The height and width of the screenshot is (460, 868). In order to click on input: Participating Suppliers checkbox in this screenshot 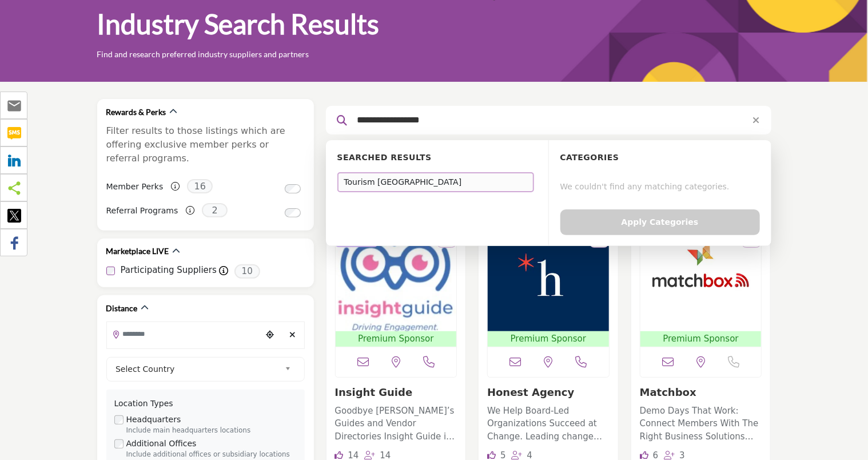, I will do `click(110, 270)`.